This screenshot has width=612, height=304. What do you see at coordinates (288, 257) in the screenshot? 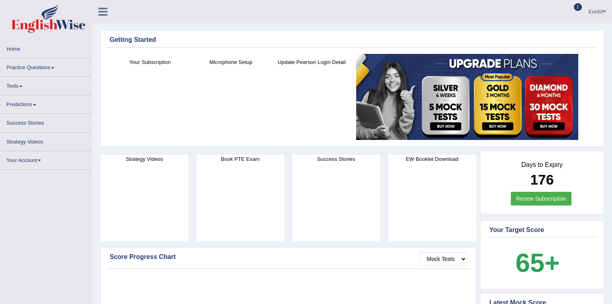
I see `div: Score Progress Chart` at bounding box center [288, 257].